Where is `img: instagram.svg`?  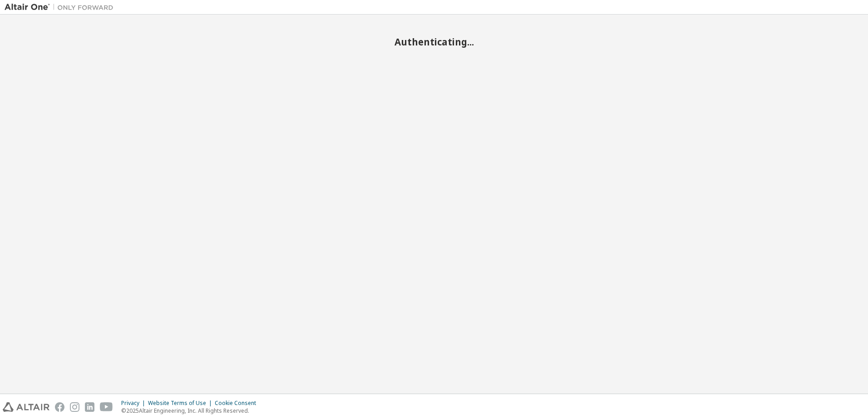
img: instagram.svg is located at coordinates (74, 407).